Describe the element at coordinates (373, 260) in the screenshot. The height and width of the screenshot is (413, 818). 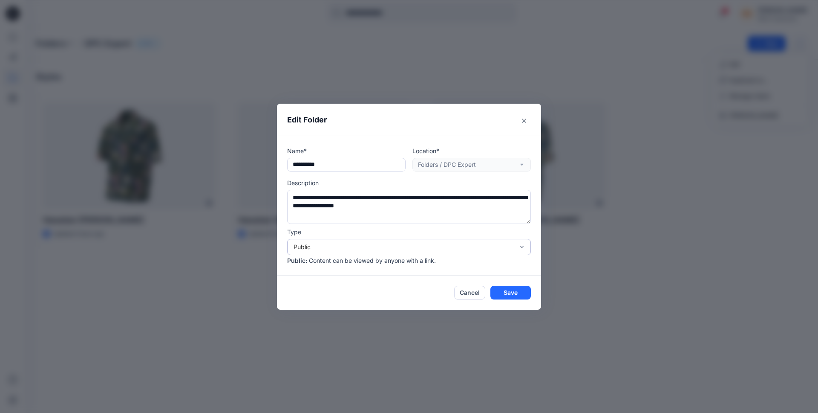
I see `p: Content can be viewed by anyone with a link.` at that location.